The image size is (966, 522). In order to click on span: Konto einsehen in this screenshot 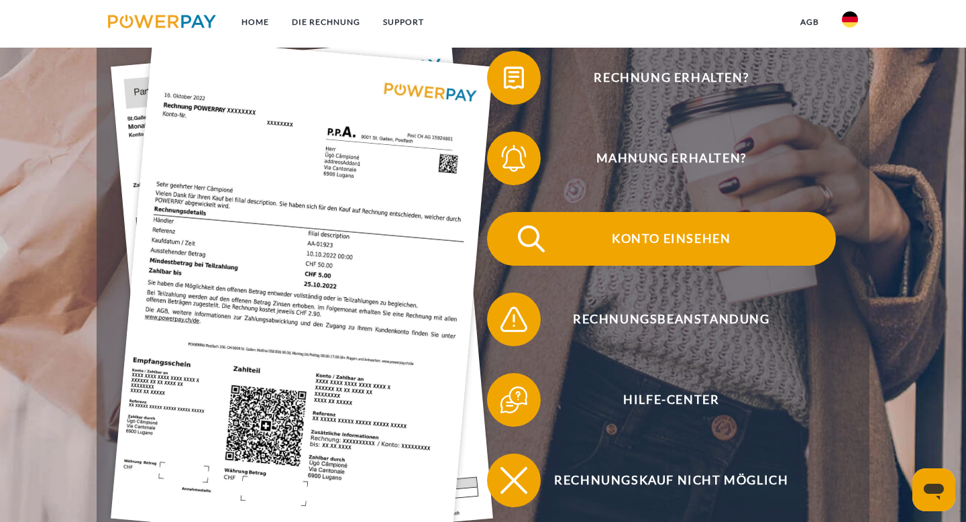, I will do `click(671, 239)`.